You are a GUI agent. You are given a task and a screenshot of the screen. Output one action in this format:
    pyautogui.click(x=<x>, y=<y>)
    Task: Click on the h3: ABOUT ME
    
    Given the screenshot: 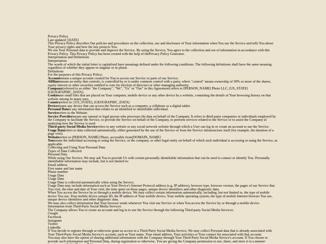 What is the action you would take?
    pyautogui.click(x=69, y=23)
    